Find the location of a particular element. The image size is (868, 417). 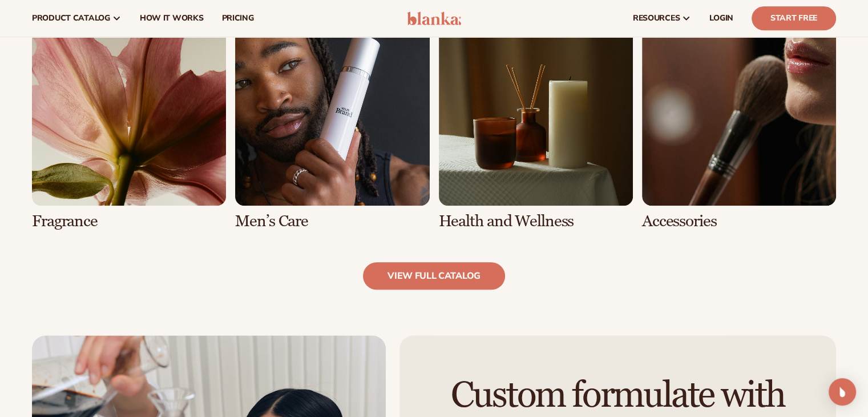

div: 7 / 8 is located at coordinates (536, 120).